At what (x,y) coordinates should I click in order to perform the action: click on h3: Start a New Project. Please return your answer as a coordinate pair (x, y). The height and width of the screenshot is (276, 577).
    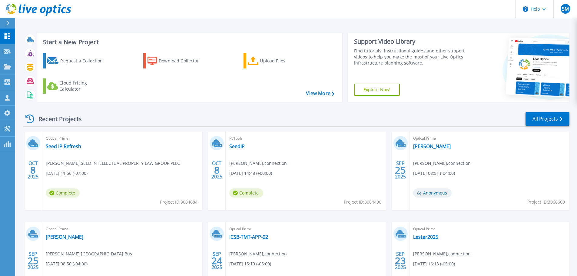
    Looking at the image, I should click on (188, 42).